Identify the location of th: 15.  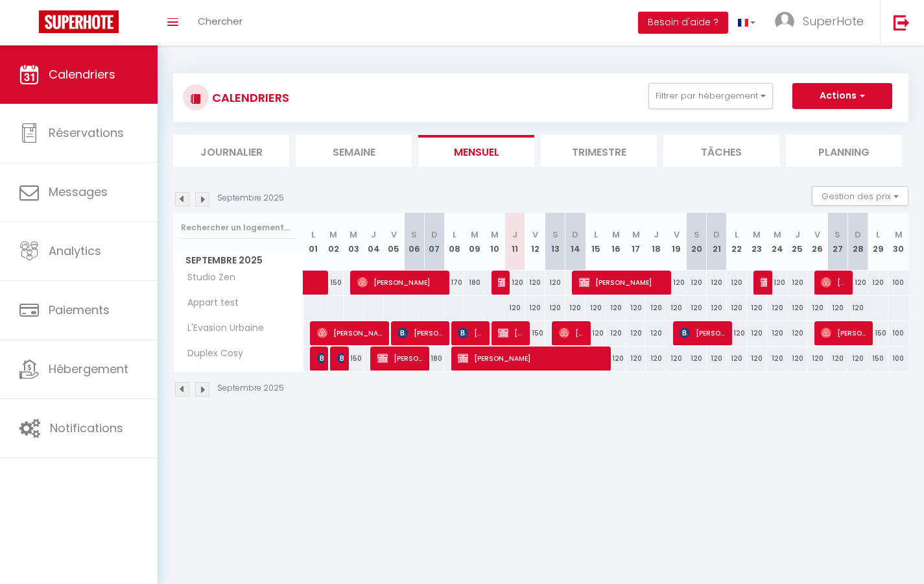
(595, 242).